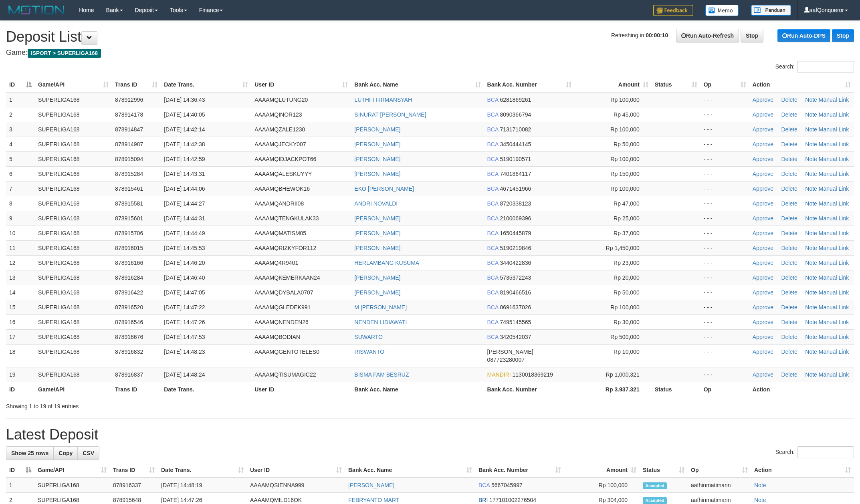 The height and width of the screenshot is (504, 860). I want to click on span: 878915601, so click(129, 218).